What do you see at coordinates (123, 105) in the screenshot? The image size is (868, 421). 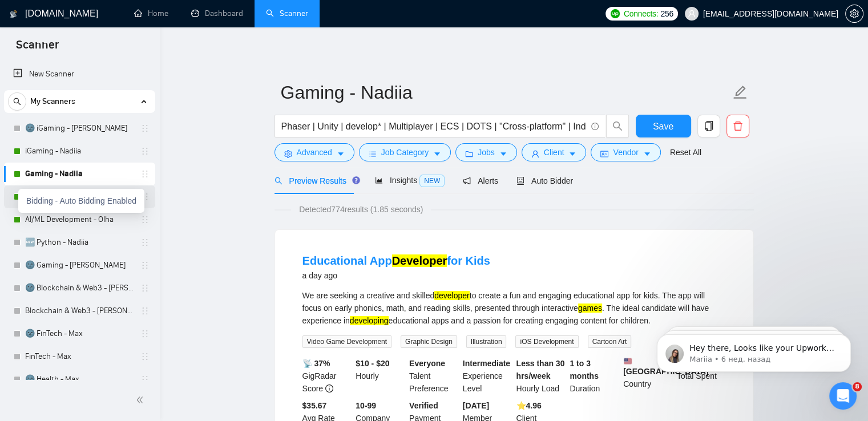 I see `span: Hey there, Looks like your Upwork agency OmiSoft 🏆 Multi-awarded AI & Web3 Agency ran out of conn...` at bounding box center [123, 105].